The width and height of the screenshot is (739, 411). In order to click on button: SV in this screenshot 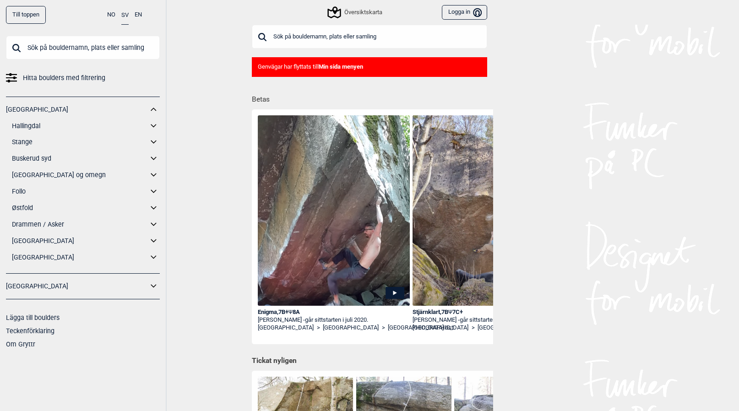, I will do `click(125, 15)`.